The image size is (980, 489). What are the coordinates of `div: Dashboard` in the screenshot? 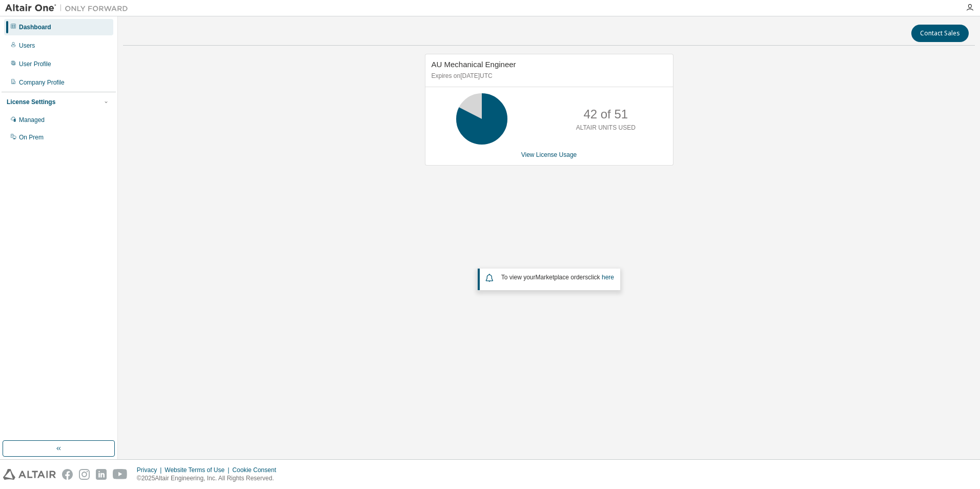 It's located at (35, 27).